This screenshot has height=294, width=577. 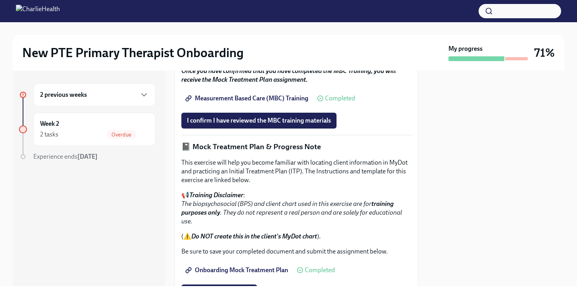 I want to click on div: 2 tasks, so click(x=49, y=134).